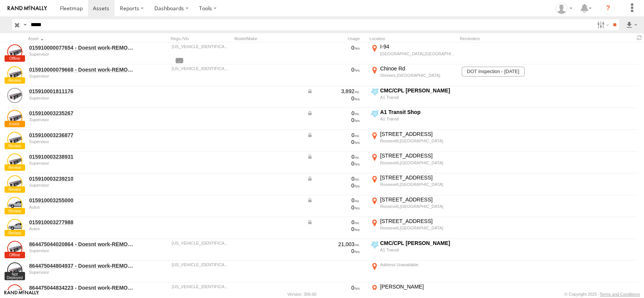  I want to click on a: 015910001811176, so click(81, 91).